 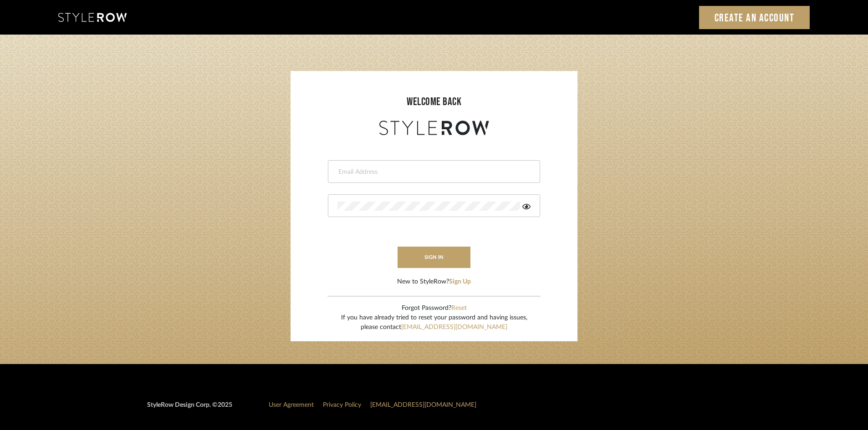 I want to click on a: User Agreement, so click(x=291, y=405).